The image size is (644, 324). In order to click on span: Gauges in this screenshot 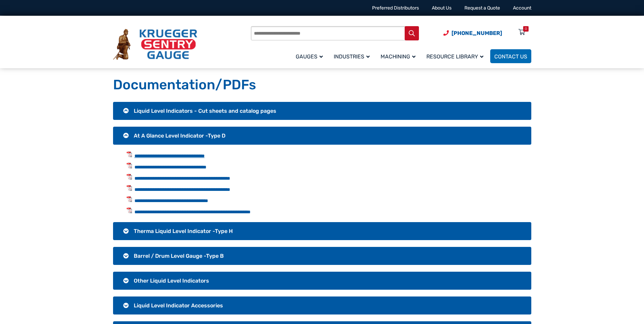, I will do `click(309, 56)`.